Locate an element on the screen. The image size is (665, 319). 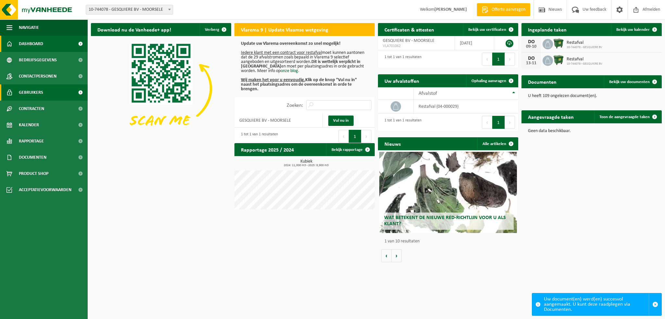
td: GESQUIERE BV - MOORSELE is located at coordinates (278, 120).